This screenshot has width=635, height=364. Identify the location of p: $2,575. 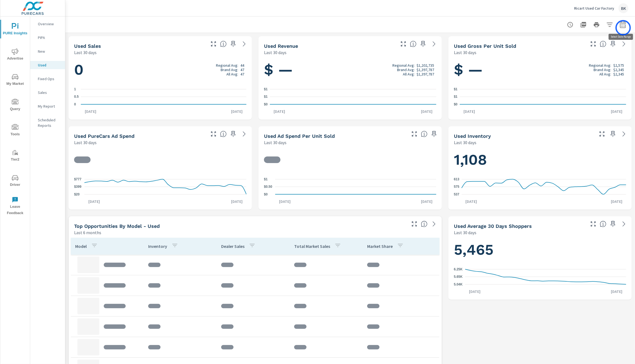
(619, 65).